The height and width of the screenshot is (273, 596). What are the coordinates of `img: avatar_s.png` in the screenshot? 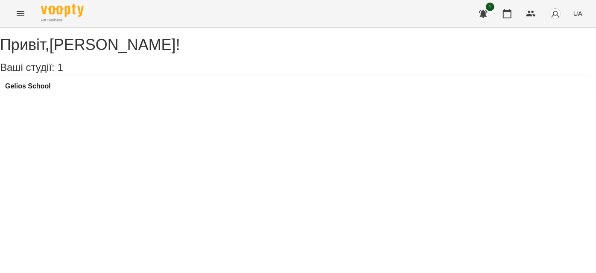 It's located at (556, 14).